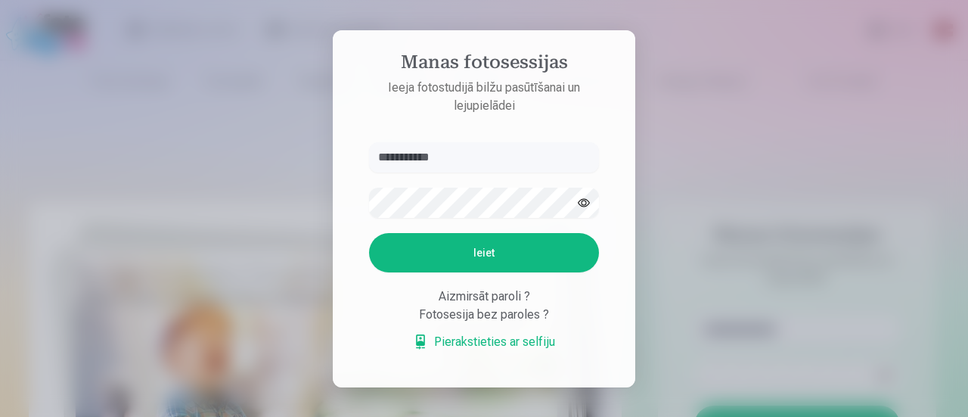 The height and width of the screenshot is (417, 968). I want to click on a: Pierakstieties ar selfiju, so click(484, 342).